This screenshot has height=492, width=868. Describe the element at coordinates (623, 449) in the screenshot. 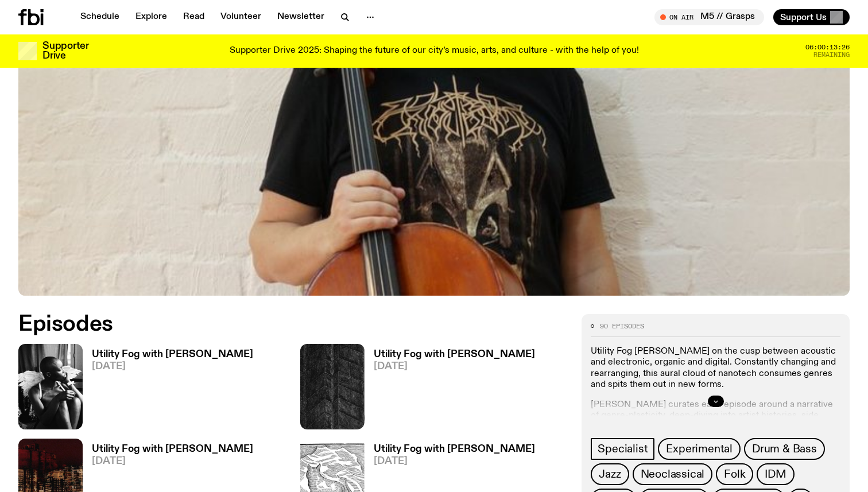

I see `a: Specialist` at that location.